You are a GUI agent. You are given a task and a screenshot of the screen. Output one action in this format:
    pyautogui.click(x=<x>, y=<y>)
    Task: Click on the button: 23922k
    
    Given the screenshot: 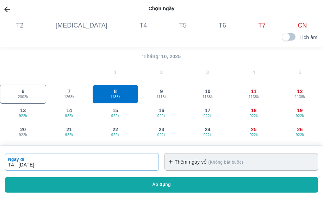 What is the action you would take?
    pyautogui.click(x=162, y=132)
    